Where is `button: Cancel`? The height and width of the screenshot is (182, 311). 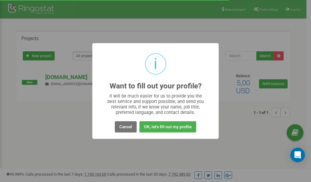 button: Cancel is located at coordinates (126, 126).